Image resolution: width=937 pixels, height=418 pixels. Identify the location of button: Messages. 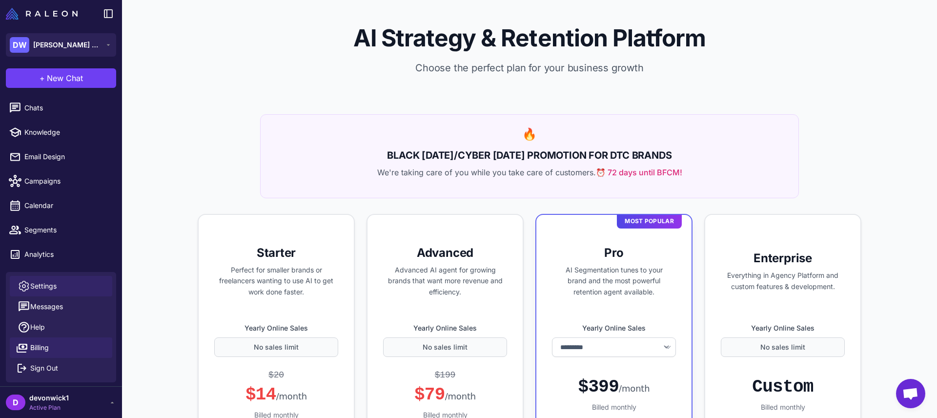
(61, 307).